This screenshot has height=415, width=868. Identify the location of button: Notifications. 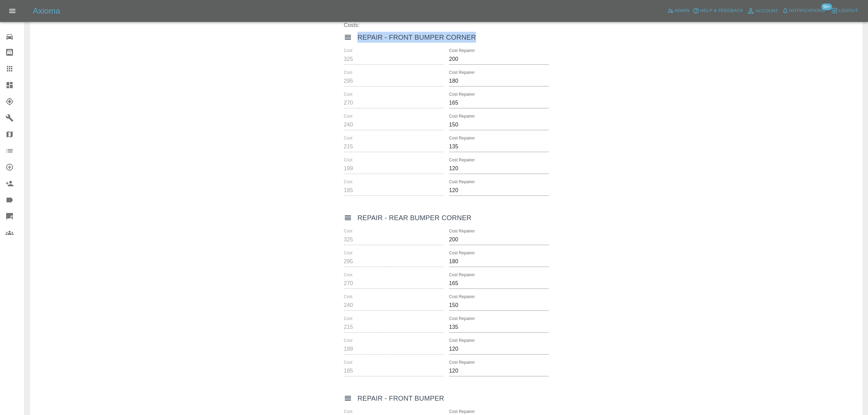
(804, 10).